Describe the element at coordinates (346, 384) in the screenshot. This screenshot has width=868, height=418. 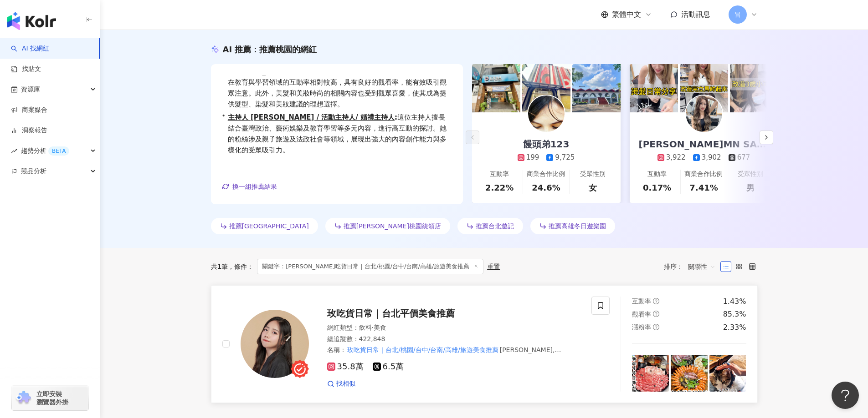
I see `span: 找相似` at that location.